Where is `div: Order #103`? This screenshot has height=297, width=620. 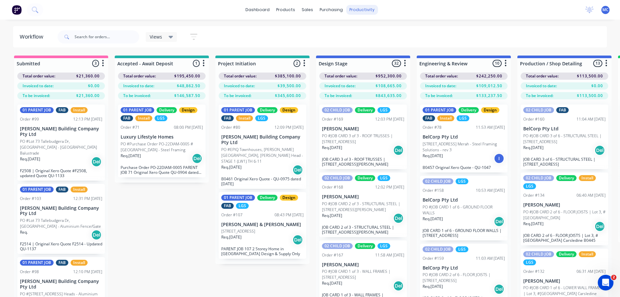 div: Order #103 is located at coordinates (30, 199).